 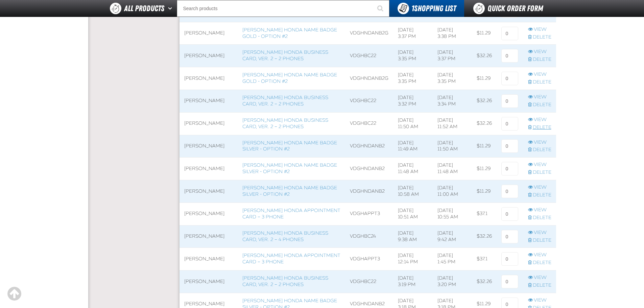 I want to click on span: Shopping List, so click(x=433, y=8).